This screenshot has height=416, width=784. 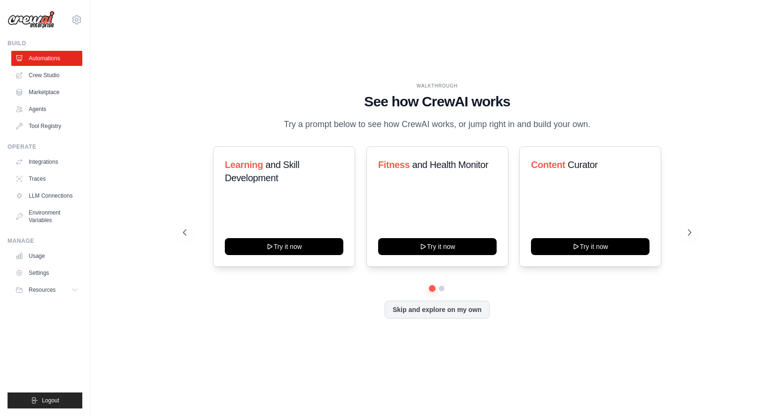 I want to click on span: Content, so click(x=548, y=165).